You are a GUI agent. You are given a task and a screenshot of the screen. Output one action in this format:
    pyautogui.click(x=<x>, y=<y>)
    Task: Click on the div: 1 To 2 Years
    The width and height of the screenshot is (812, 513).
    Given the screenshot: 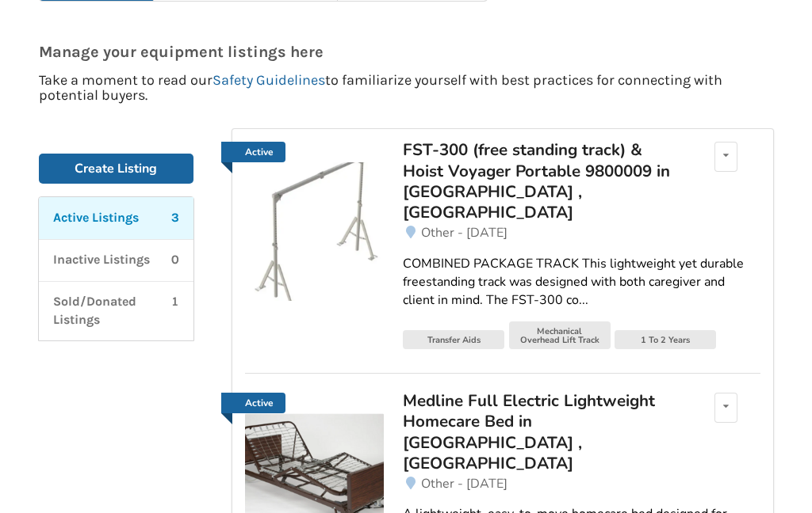 What is the action you would take?
    pyautogui.click(x=666, y=340)
    